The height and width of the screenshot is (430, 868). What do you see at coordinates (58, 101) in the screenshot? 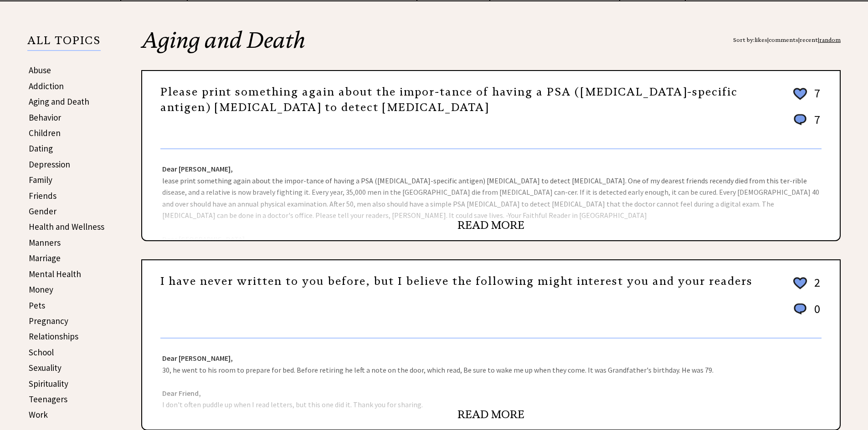
I see `a: Aging and Death` at bounding box center [58, 101].